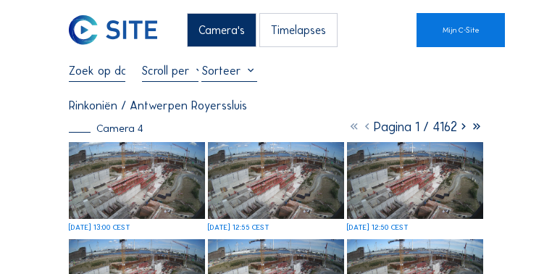 The height and width of the screenshot is (274, 552). What do you see at coordinates (106, 128) in the screenshot?
I see `div: Camera 4` at bounding box center [106, 128].